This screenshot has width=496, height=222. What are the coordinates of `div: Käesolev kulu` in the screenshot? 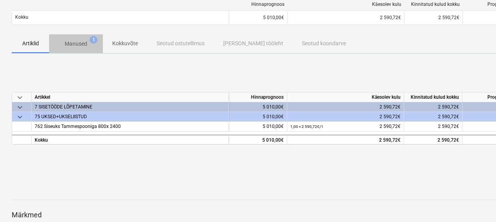 It's located at (345, 97).